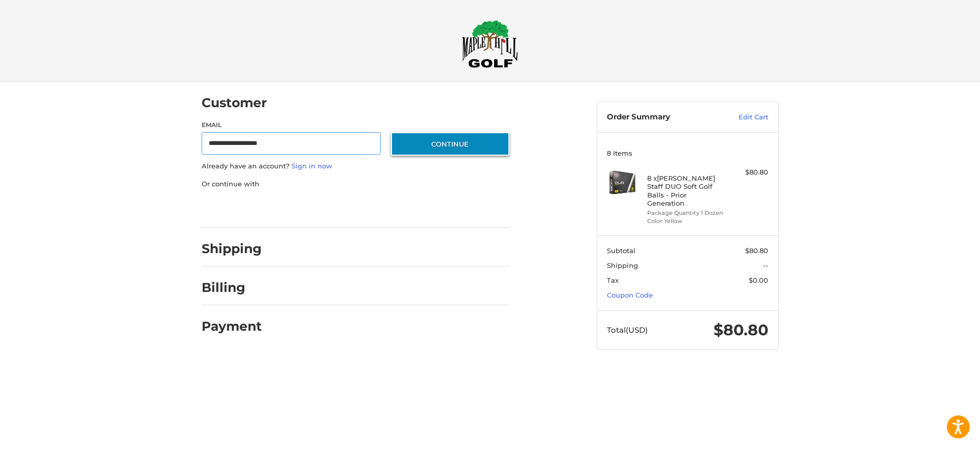 This screenshot has height=469, width=980. What do you see at coordinates (623, 266) in the screenshot?
I see `span: Shipping` at bounding box center [623, 266].